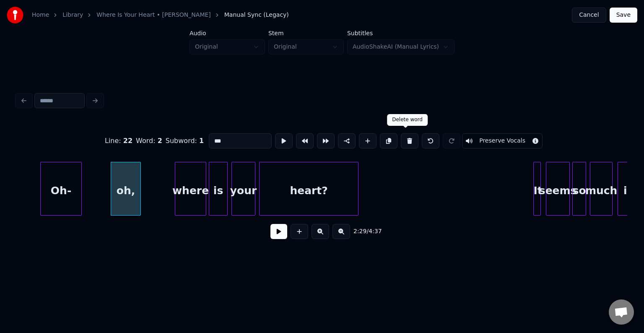 The height and width of the screenshot is (333, 644). What do you see at coordinates (185, 141) in the screenshot?
I see `div: Subword :` at bounding box center [185, 141].